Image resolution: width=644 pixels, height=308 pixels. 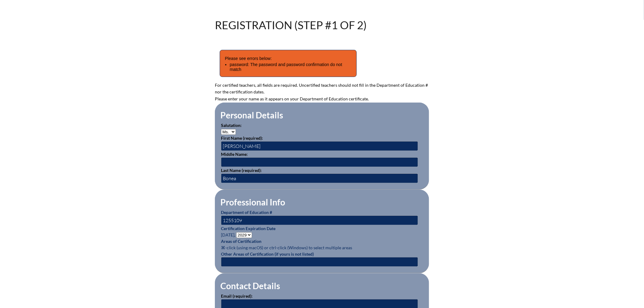 What do you see at coordinates (291, 25) in the screenshot?
I see `h1: Registration (Step #1 of 2)` at bounding box center [291, 25].